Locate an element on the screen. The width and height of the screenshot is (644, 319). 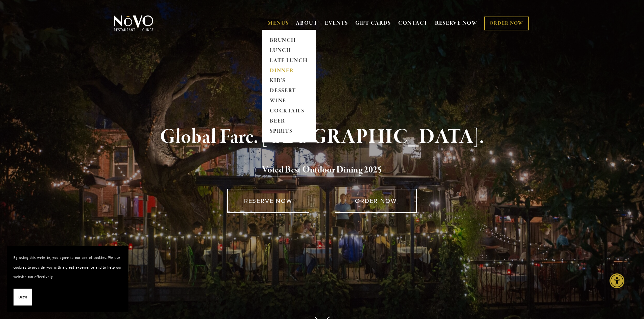
p: By using this website, you agree to our use of cookies. We use cookies to provide you with a grea... is located at coordinates (68, 267).